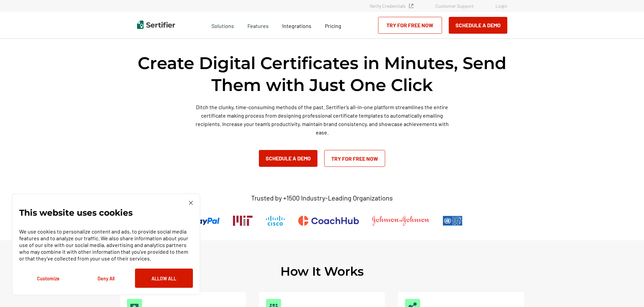 This screenshot has height=307, width=644. What do you see at coordinates (329, 221) in the screenshot?
I see `img: CoachHub` at bounding box center [329, 221].